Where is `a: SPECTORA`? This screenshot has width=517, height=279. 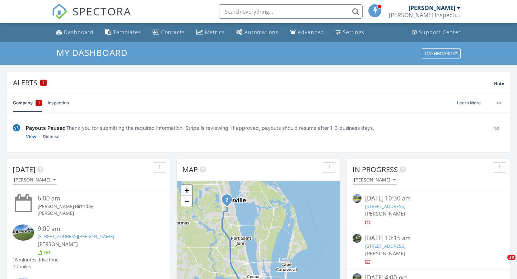 a: SPECTORA is located at coordinates (92, 17).